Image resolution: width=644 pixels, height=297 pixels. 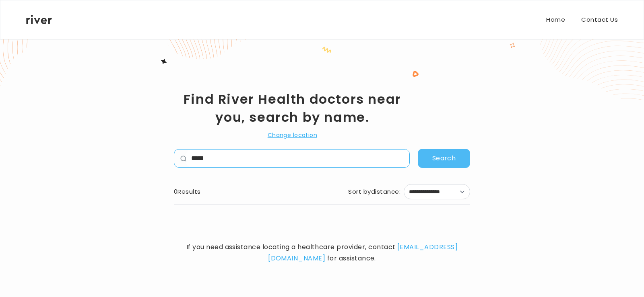 What do you see at coordinates (292, 108) in the screenshot?
I see `h1: Find River Health doctors near you, search by name.` at bounding box center [292, 108].